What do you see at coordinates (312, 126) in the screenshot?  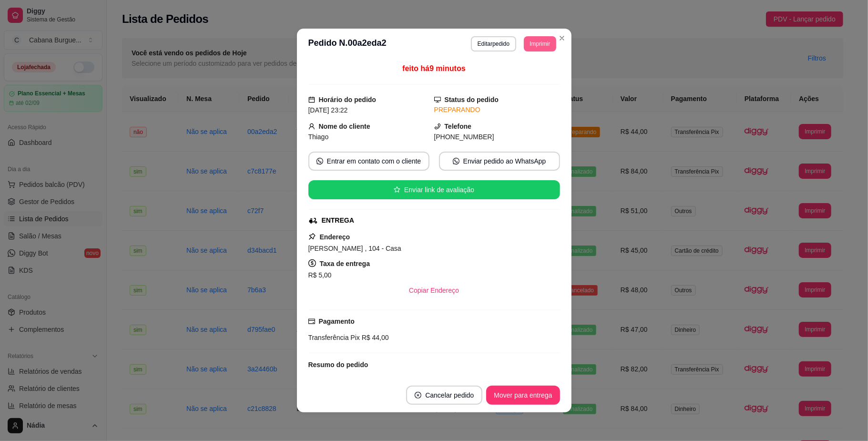 I see `span: user` at bounding box center [312, 126].